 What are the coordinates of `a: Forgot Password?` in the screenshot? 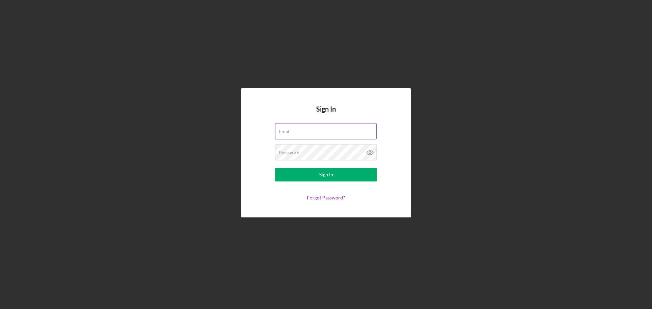 It's located at (326, 198).